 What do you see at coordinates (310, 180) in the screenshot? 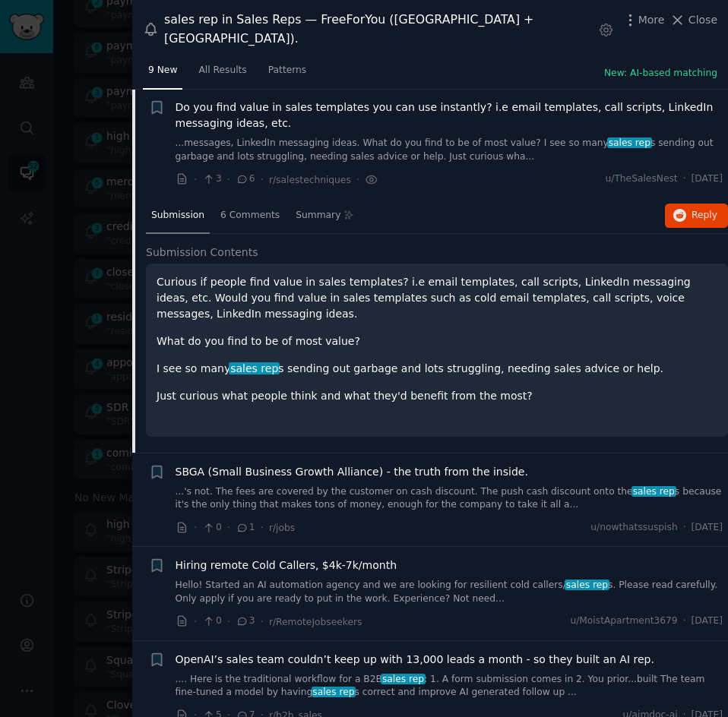
I see `span: r/salestechniques` at bounding box center [310, 180].